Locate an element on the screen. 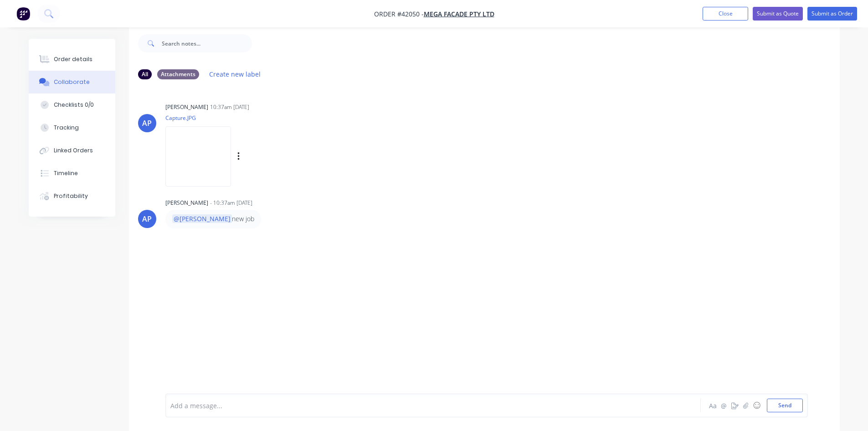  button: Send is located at coordinates (785, 405).